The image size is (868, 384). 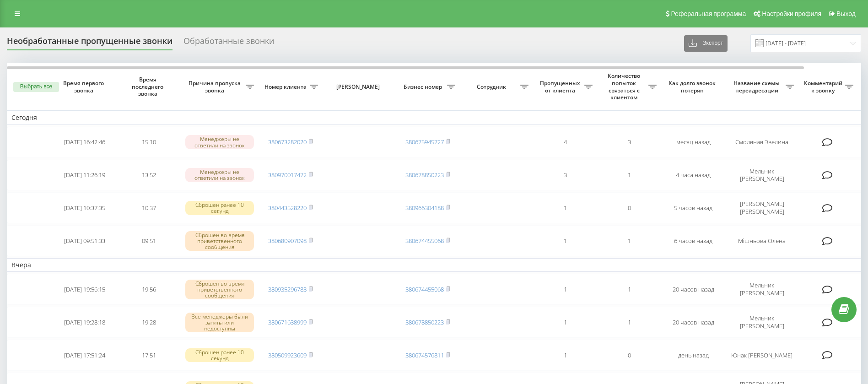 I want to click on div: Необработанные пропущенные звонки, so click(x=90, y=43).